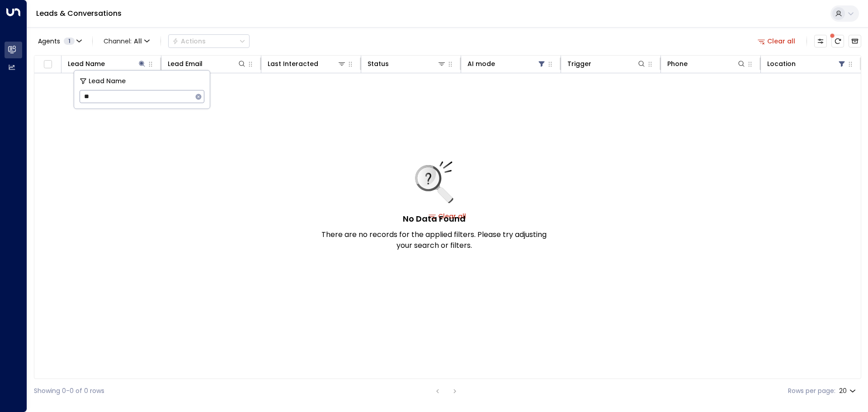  I want to click on label: Rows per page:, so click(811, 391).